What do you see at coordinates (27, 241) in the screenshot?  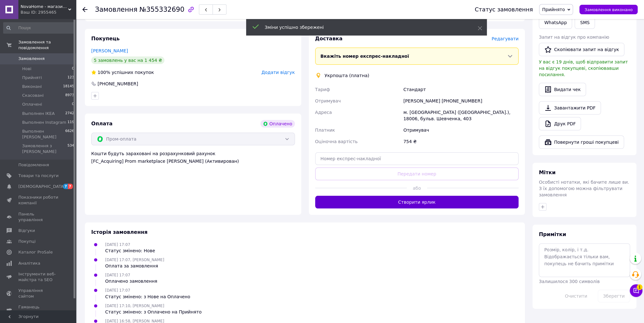 I see `span: Покупці` at bounding box center [27, 241].